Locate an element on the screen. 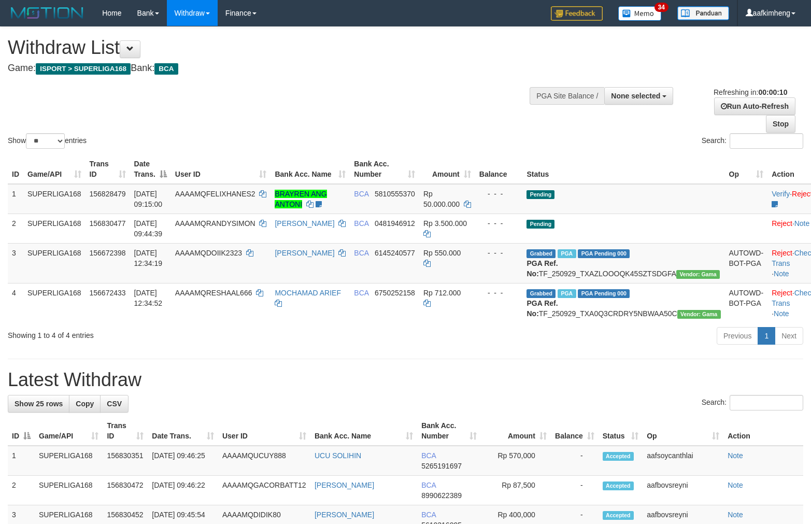 Image resolution: width=811 pixels, height=524 pixels. td: 156830472 is located at coordinates (125, 490).